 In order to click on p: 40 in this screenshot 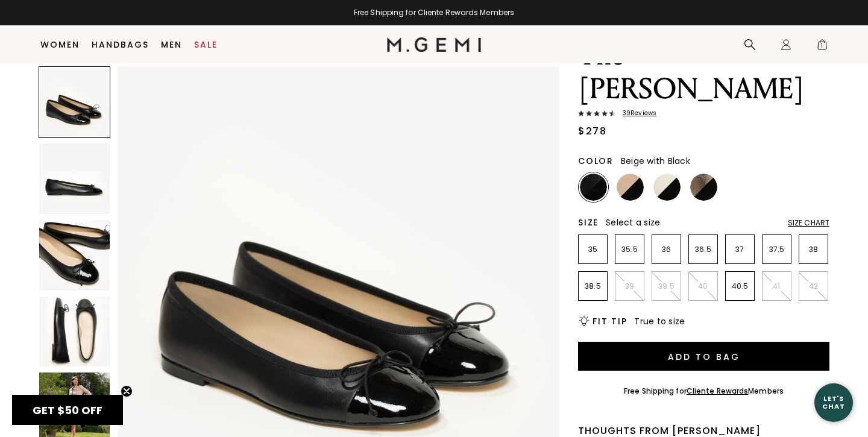, I will do `click(703, 286)`.